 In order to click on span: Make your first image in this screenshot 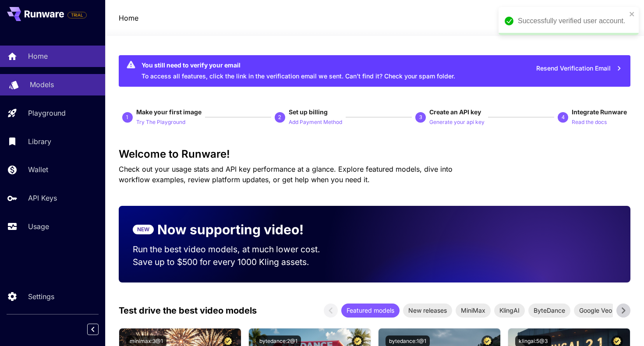, I will do `click(169, 112)`.